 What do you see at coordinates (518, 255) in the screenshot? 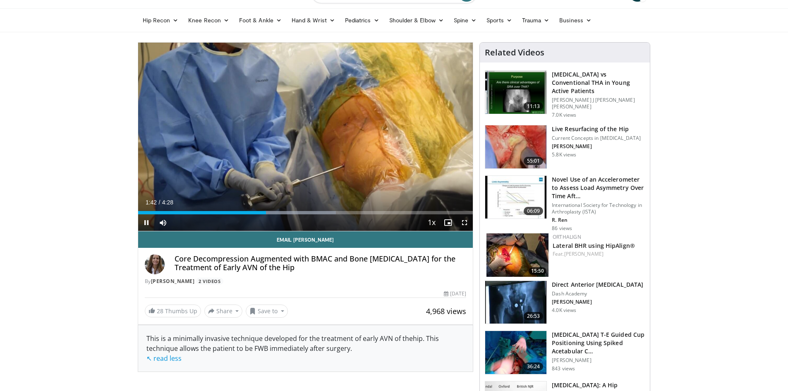
I see `a: 15:50` at bounding box center [518, 255].